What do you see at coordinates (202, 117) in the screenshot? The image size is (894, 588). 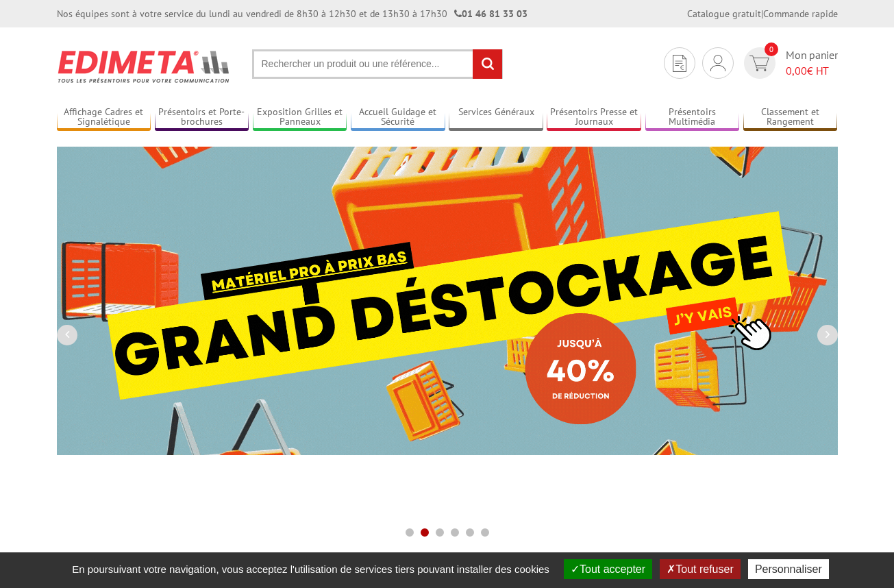 I see `a: Présentoirs et Porte-brochures` at bounding box center [202, 117].